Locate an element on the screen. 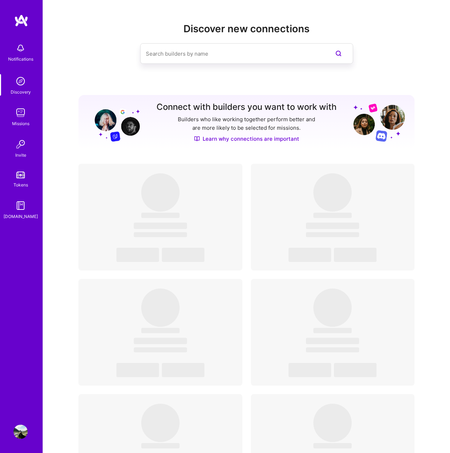 The width and height of the screenshot is (450, 453). div: Discovery is located at coordinates (21, 92).